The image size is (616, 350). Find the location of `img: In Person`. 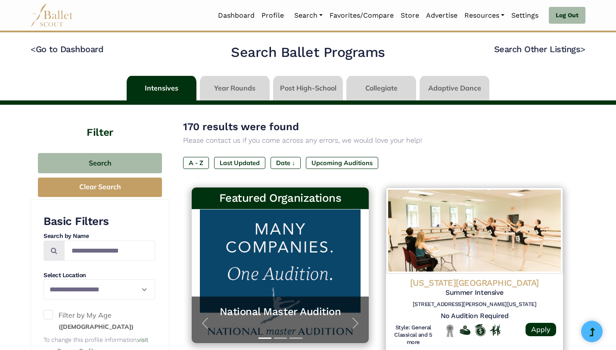

img: In Person is located at coordinates (495, 330).